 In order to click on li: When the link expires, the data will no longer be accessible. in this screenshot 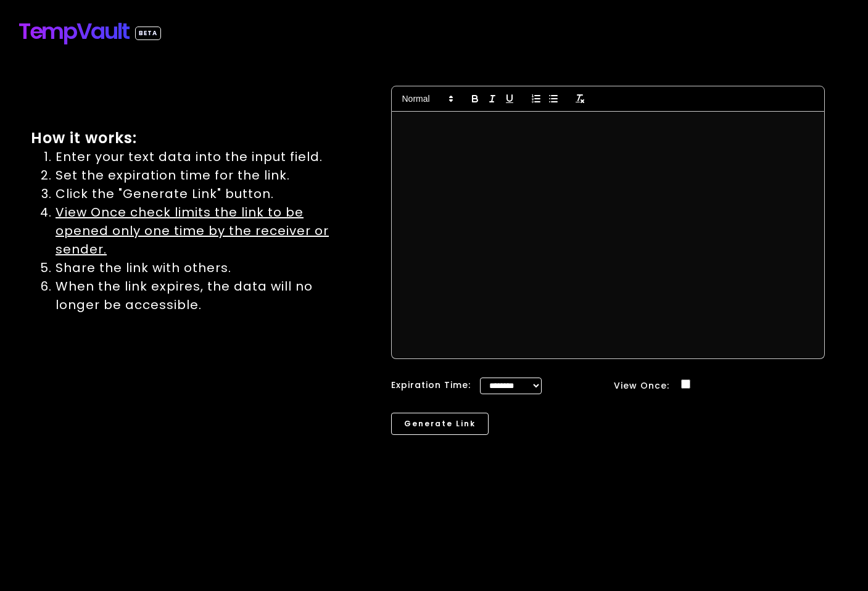, I will do `click(192, 296)`.